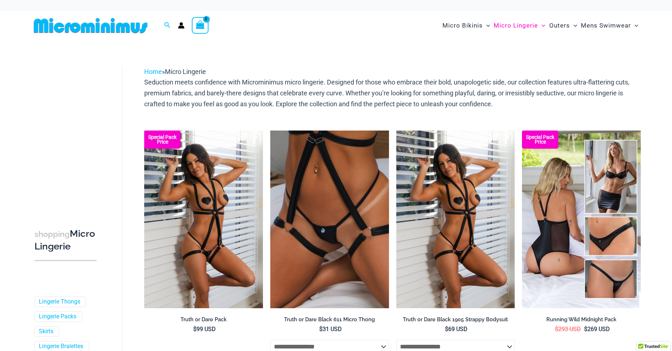 The width and height of the screenshot is (672, 351). Describe the element at coordinates (609, 25) in the screenshot. I see `a: Mens SwimwearMenu ToggleMenu Toggle` at that location.